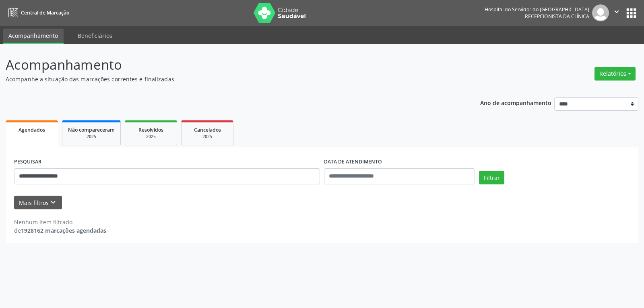 The width and height of the screenshot is (644, 308). I want to click on span: Não compareceram, so click(92, 129).